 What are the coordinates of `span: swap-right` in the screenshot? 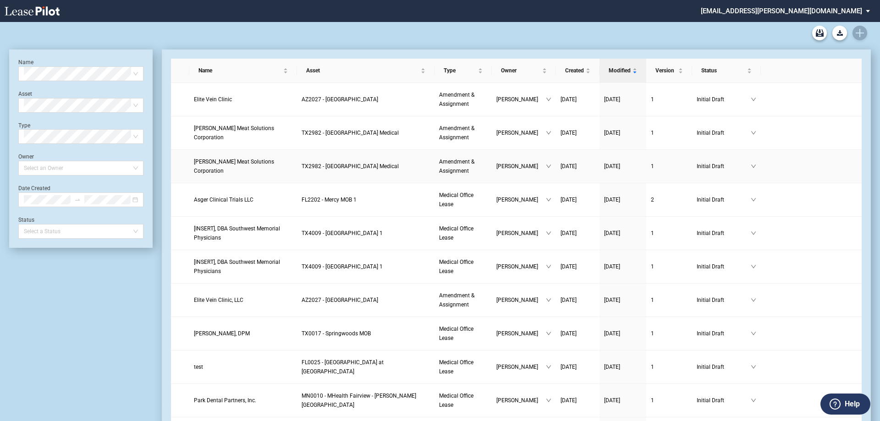 It's located at (77, 200).